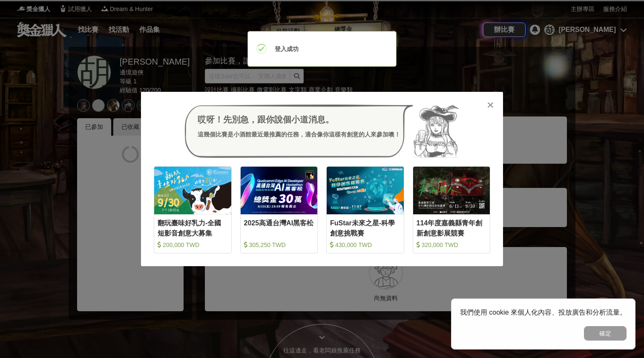 The width and height of the screenshot is (644, 358). Describe the element at coordinates (279, 210) in the screenshot. I see `a: Cover Image2025高通台灣AI黑客松 305,250 TWD` at that location.